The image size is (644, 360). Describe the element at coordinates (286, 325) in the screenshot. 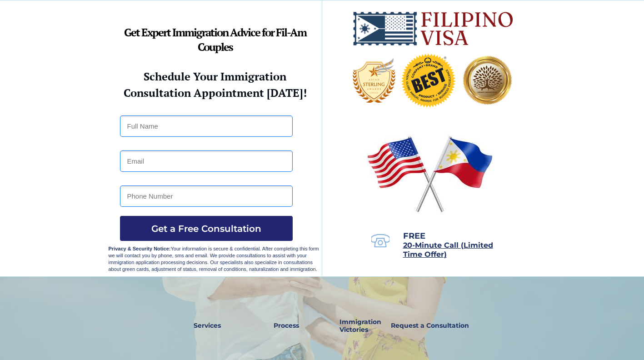

I see `strong: Process` at that location.